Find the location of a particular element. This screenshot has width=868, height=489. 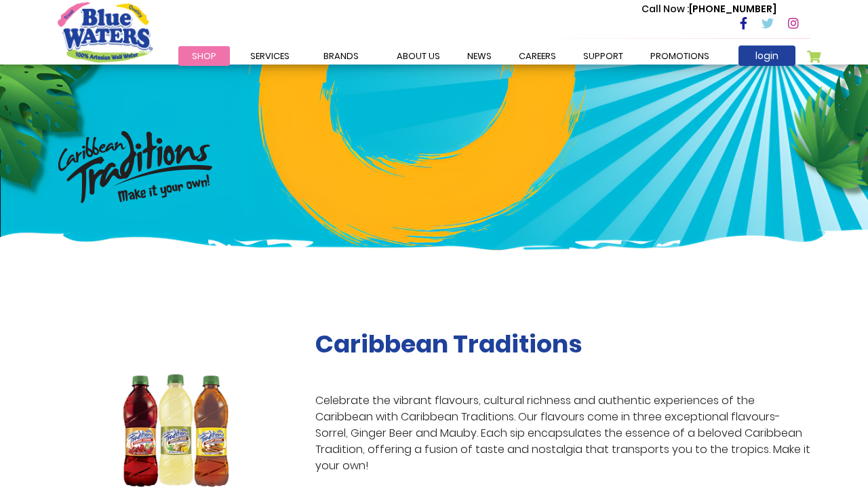

a: Shop is located at coordinates (204, 56).